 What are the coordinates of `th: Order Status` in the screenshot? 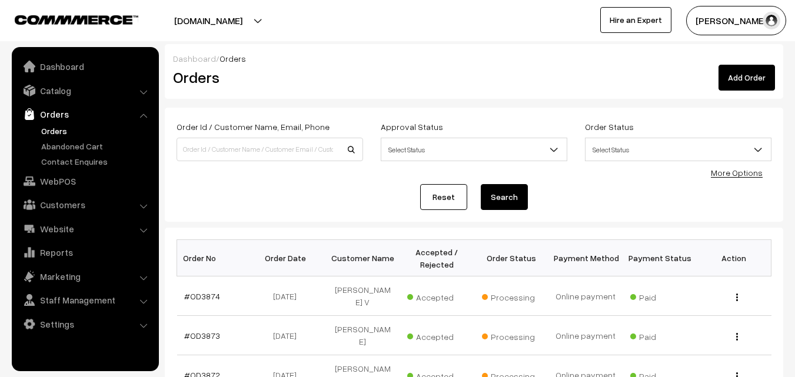 It's located at (512, 258).